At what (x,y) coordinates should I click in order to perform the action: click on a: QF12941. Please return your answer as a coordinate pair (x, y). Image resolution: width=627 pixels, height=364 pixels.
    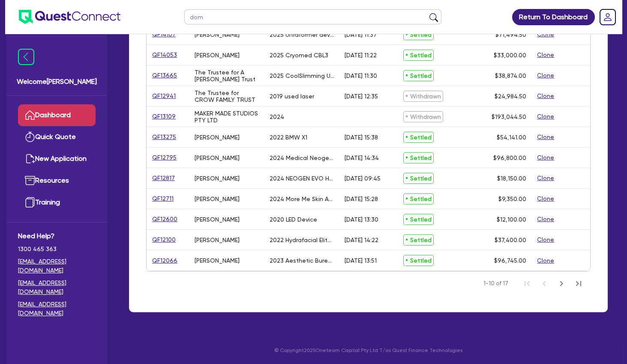
    Looking at the image, I should click on (163, 96).